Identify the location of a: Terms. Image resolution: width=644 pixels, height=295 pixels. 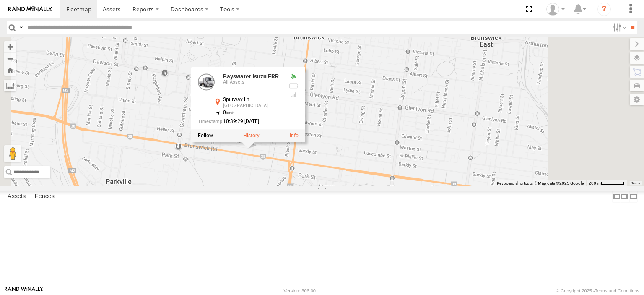
(636, 183).